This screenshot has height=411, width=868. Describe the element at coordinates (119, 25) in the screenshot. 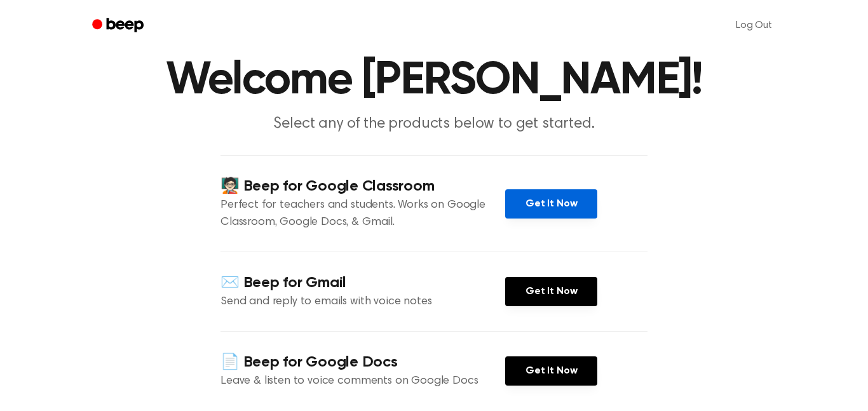

I see `a: Beep` at that location.